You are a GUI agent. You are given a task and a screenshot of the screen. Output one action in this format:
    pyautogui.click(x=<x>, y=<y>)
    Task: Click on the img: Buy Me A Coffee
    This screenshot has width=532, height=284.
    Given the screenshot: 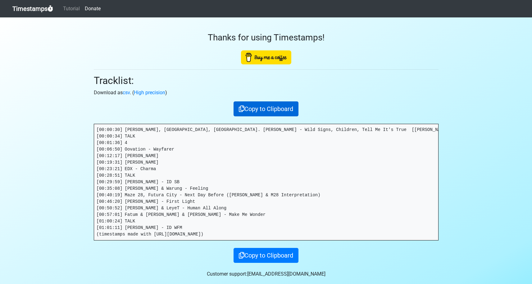 What is the action you would take?
    pyautogui.click(x=266, y=57)
    